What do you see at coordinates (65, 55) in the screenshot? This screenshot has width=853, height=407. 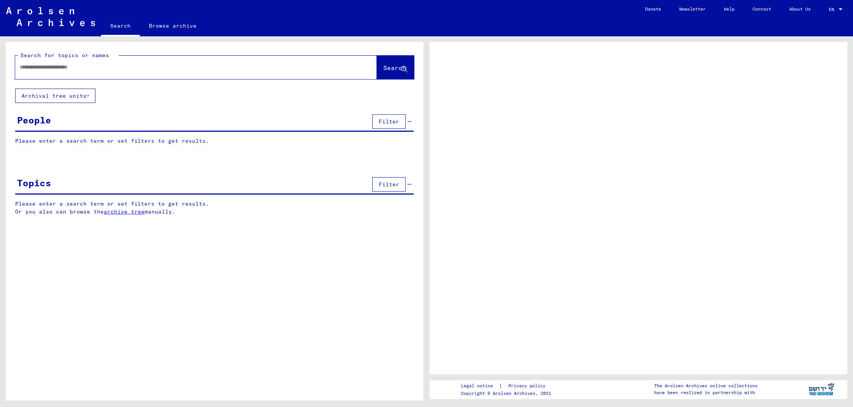 I see `mat-label: Search for topics or names` at bounding box center [65, 55].